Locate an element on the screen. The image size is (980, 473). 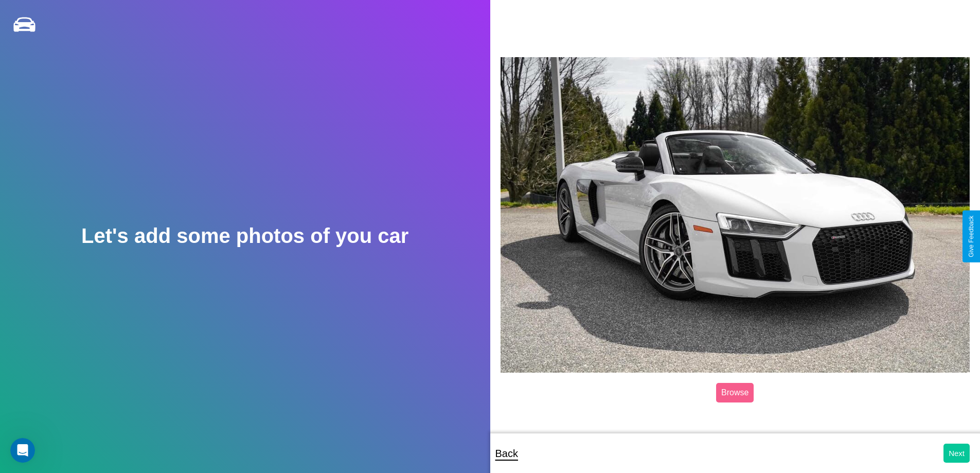
p: Back is located at coordinates (507, 454).